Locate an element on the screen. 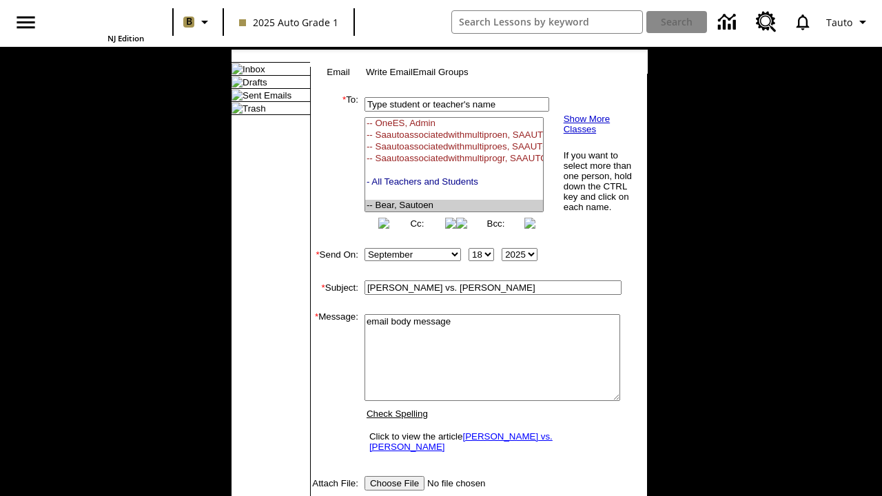 Image resolution: width=882 pixels, height=496 pixels. span: 2025 Auto Grade 1 is located at coordinates (289, 22).